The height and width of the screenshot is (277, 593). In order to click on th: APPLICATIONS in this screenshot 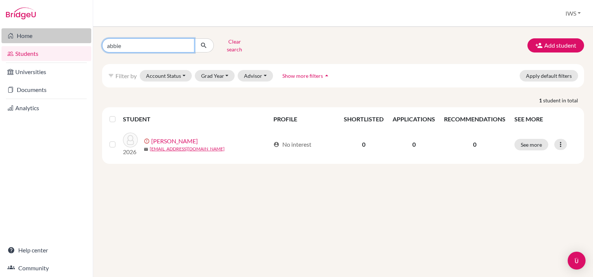, I will do `click(414, 119)`.